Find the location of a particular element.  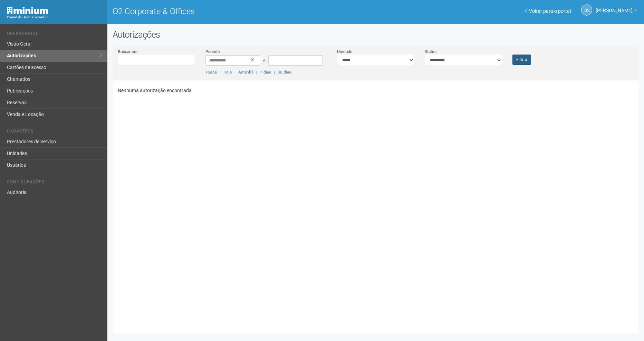

label: Status is located at coordinates (431, 52).